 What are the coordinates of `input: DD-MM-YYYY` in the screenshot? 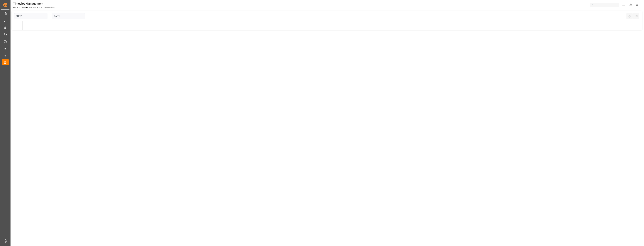 It's located at (68, 16).